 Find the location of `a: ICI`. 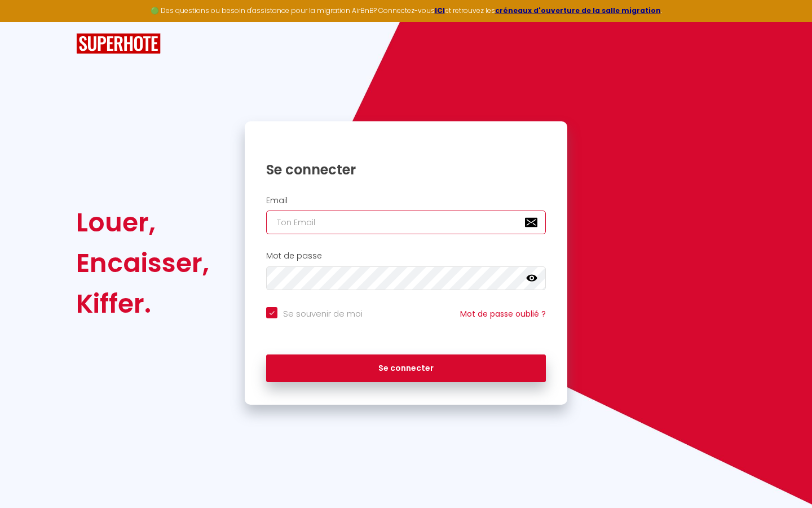

a: ICI is located at coordinates (440, 10).